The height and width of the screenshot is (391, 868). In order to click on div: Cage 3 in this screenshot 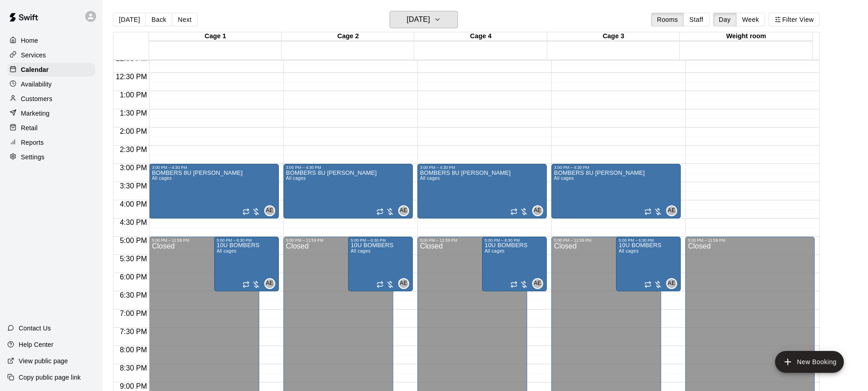, I will do `click(614, 37)`.